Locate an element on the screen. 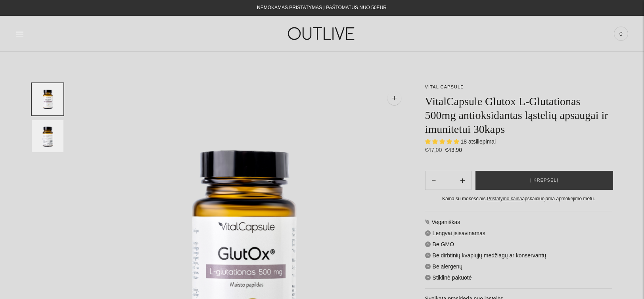 Image resolution: width=644 pixels, height=299 pixels. a: VITAL CAPSULE is located at coordinates (445, 87).